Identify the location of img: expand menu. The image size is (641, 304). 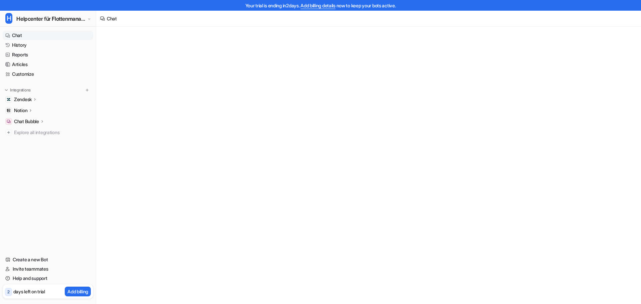
(6, 90).